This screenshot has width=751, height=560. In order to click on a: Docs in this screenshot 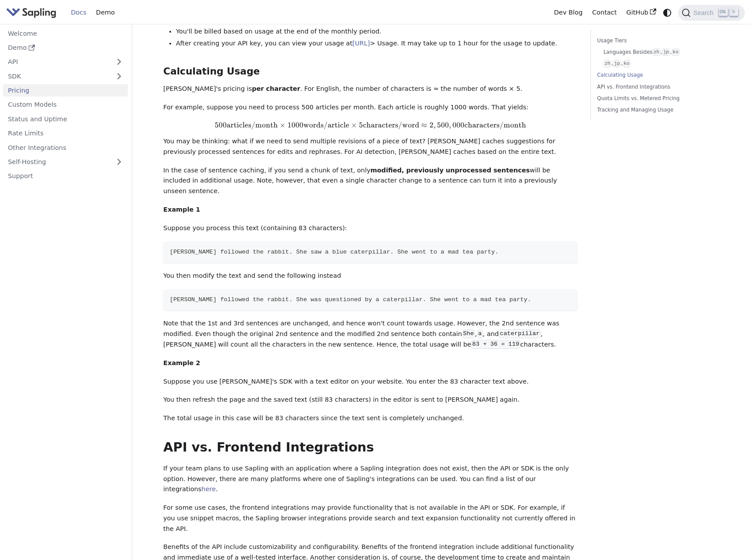, I will do `click(78, 12)`.